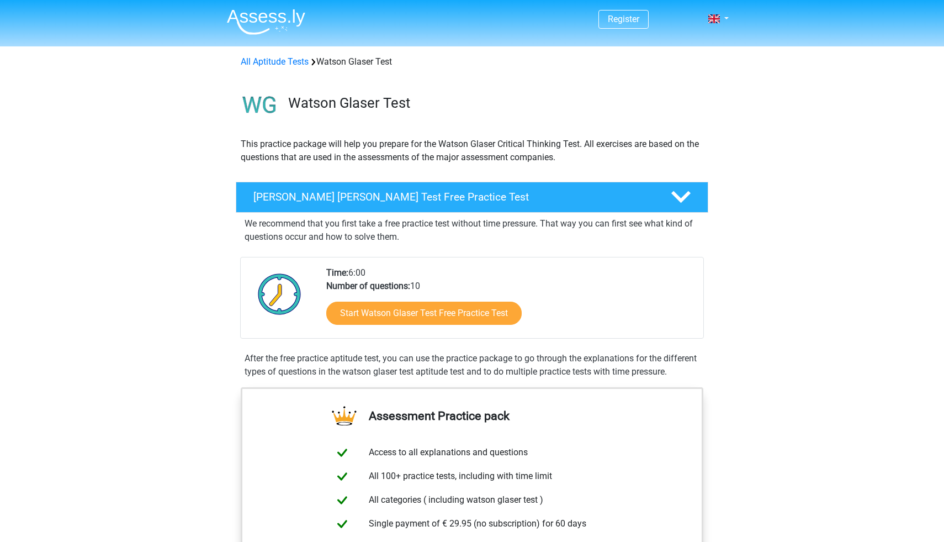 This screenshot has width=944, height=542. Describe the element at coordinates (472, 230) in the screenshot. I see `p: We recommend that you first take a free practice test without time pressure. That way you can fir...` at that location.